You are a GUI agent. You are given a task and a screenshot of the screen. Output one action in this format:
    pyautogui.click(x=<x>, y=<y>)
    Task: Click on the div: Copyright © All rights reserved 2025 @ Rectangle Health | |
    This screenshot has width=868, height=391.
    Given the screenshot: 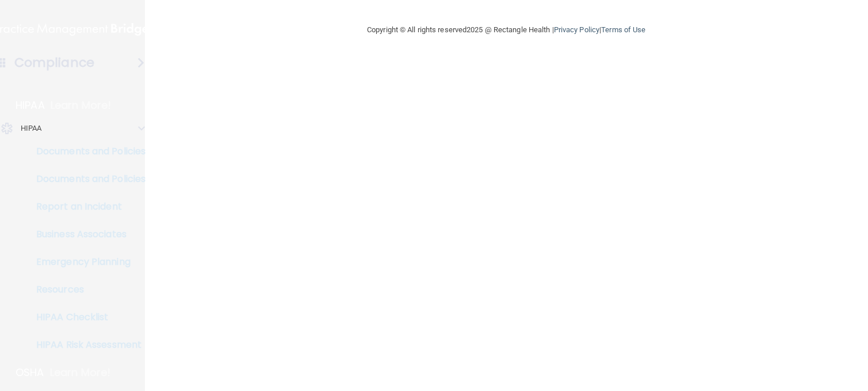 What is the action you would take?
    pyautogui.click(x=506, y=30)
    